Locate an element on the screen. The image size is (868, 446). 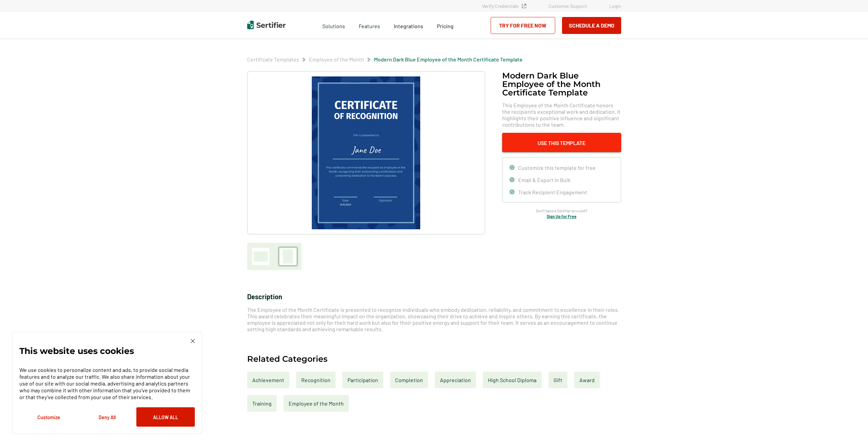
span: Customize this template for free is located at coordinates (557, 168).